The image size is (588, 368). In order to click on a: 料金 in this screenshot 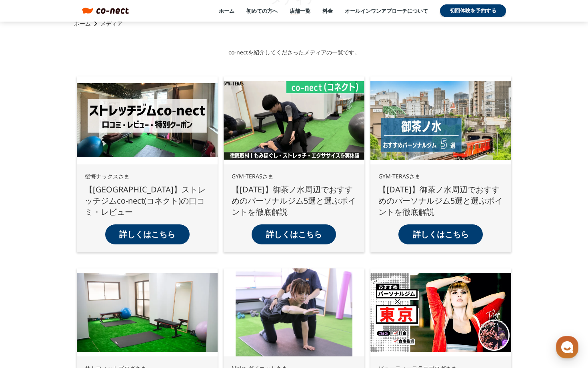, I will do `click(328, 11)`.